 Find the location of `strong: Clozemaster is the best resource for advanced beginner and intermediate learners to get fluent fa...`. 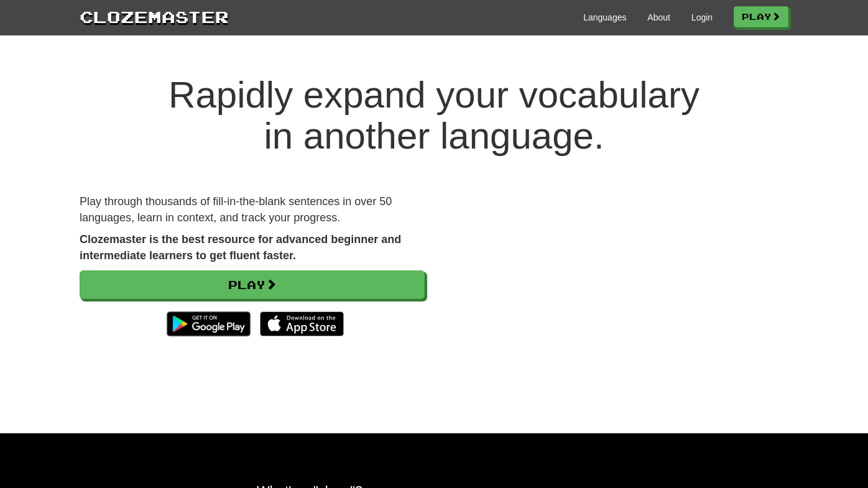

strong: Clozemaster is the best resource for advanced beginner and intermediate learners to get fluent fa... is located at coordinates (240, 247).